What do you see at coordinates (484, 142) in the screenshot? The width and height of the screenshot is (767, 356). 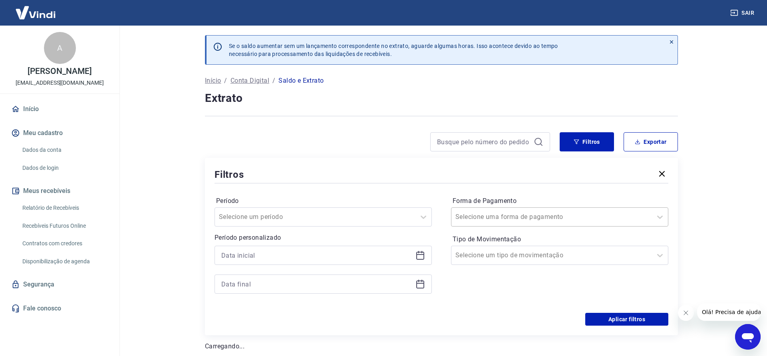 I see `input: Busque pelo número do pedido` at bounding box center [484, 142].